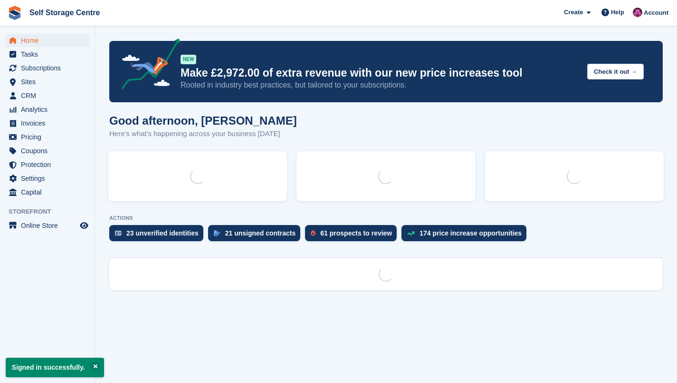  I want to click on span: Analytics, so click(49, 109).